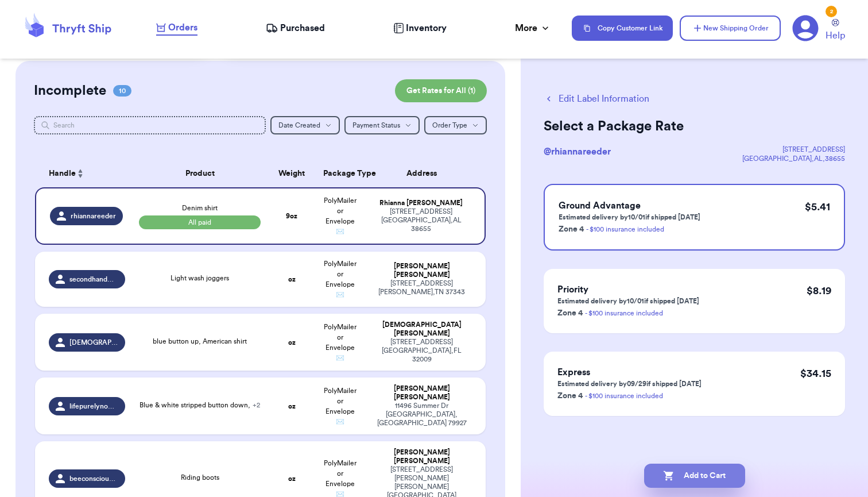  Describe the element at coordinates (340, 174) in the screenshot. I see `th: Package Type` at that location.